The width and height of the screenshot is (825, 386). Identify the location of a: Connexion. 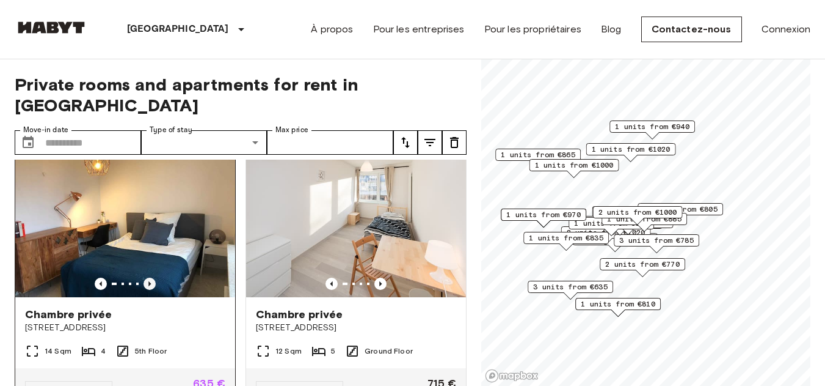
(786, 29).